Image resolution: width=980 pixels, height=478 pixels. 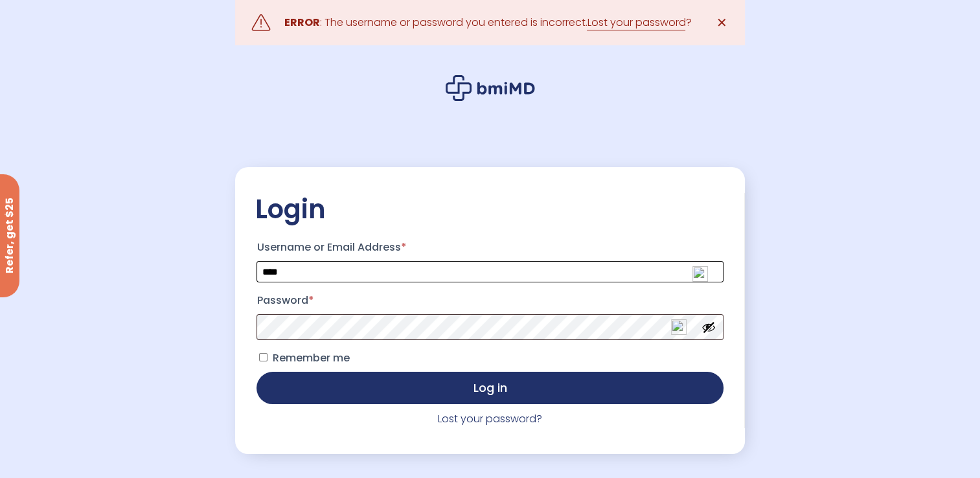 What do you see at coordinates (490, 210) in the screenshot?
I see `h2: Login` at bounding box center [490, 210].